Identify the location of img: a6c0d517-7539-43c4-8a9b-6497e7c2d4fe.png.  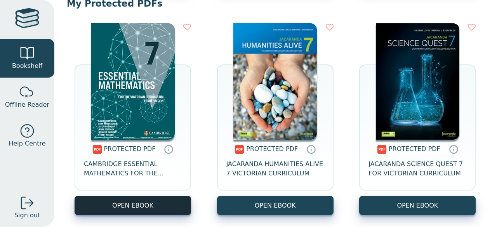
(275, 82).